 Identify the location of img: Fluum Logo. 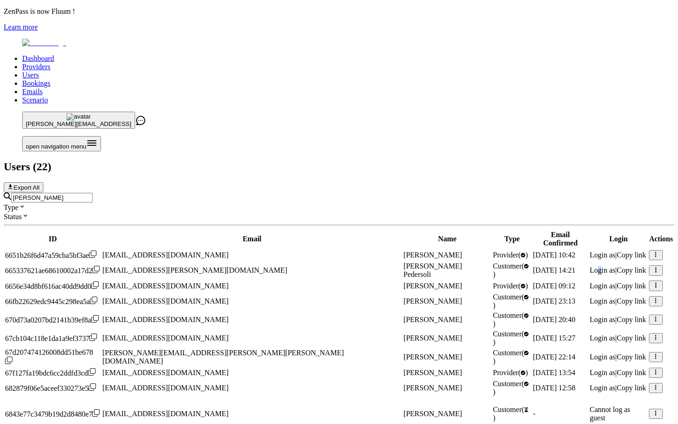
(44, 43).